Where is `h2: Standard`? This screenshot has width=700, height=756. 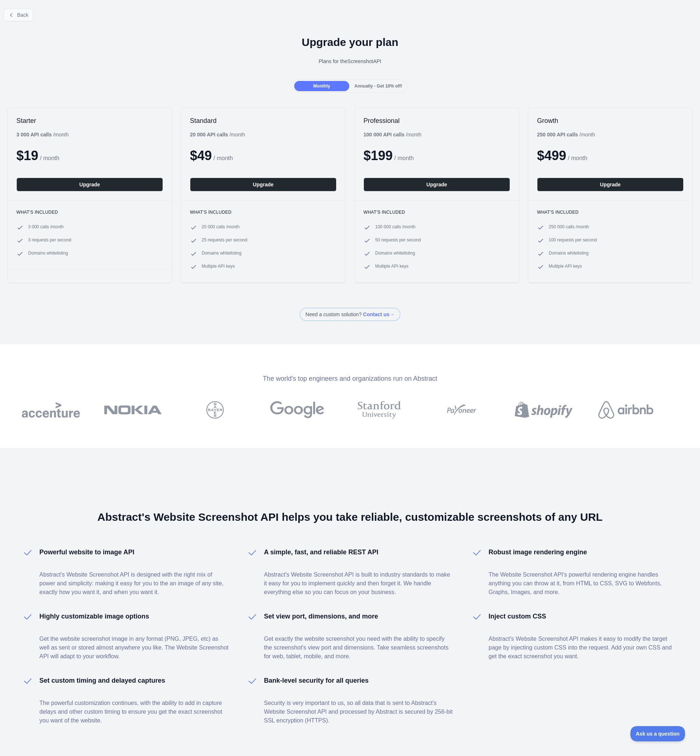
h2: Standard is located at coordinates (263, 121).